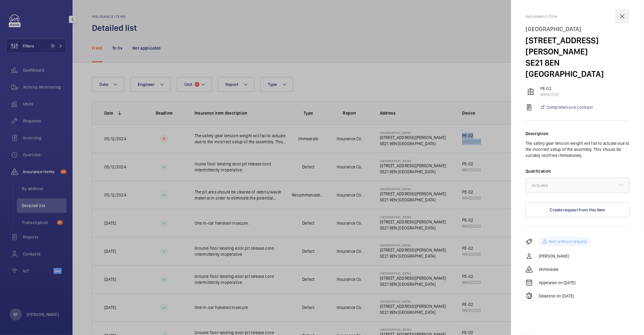  What do you see at coordinates (577, 171) in the screenshot?
I see `label: Qualification` at bounding box center [577, 171].